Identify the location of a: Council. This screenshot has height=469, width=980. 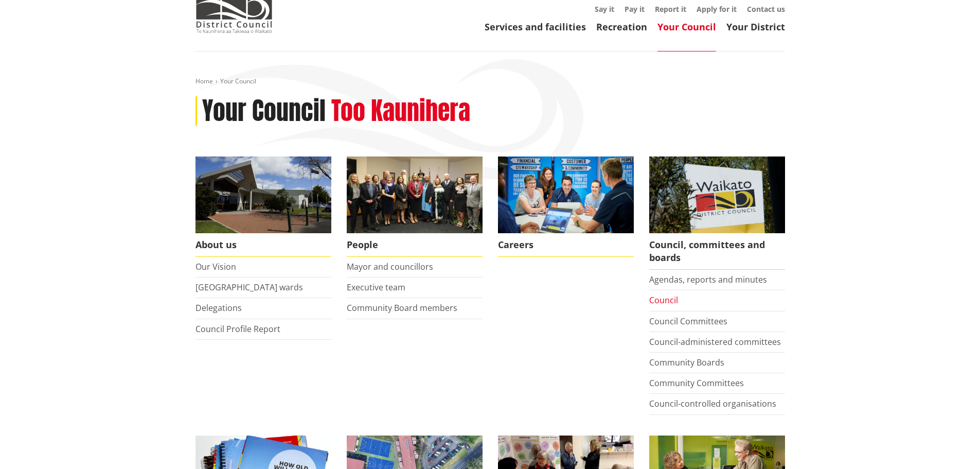
(664, 300).